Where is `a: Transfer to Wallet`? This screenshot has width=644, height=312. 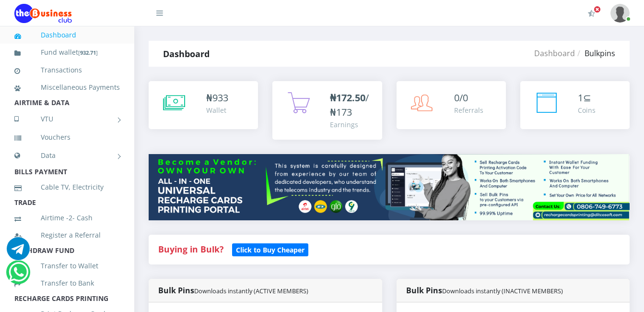
a: Transfer to Wallet is located at coordinates (67, 266).